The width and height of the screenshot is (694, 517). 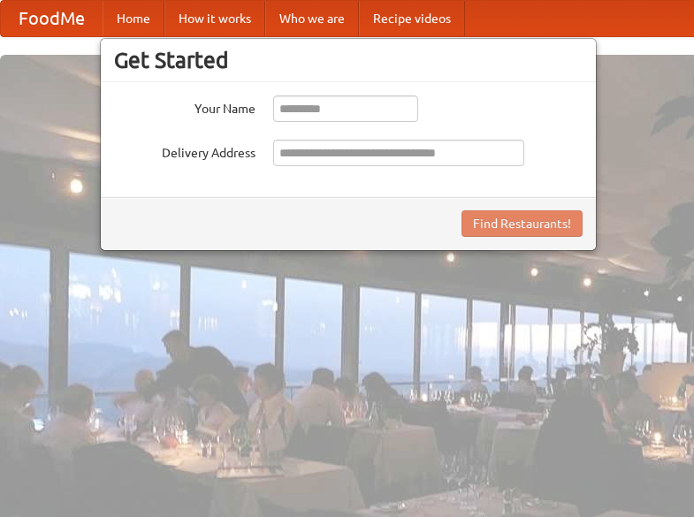 What do you see at coordinates (348, 60) in the screenshot?
I see `h3: Get Started` at bounding box center [348, 60].